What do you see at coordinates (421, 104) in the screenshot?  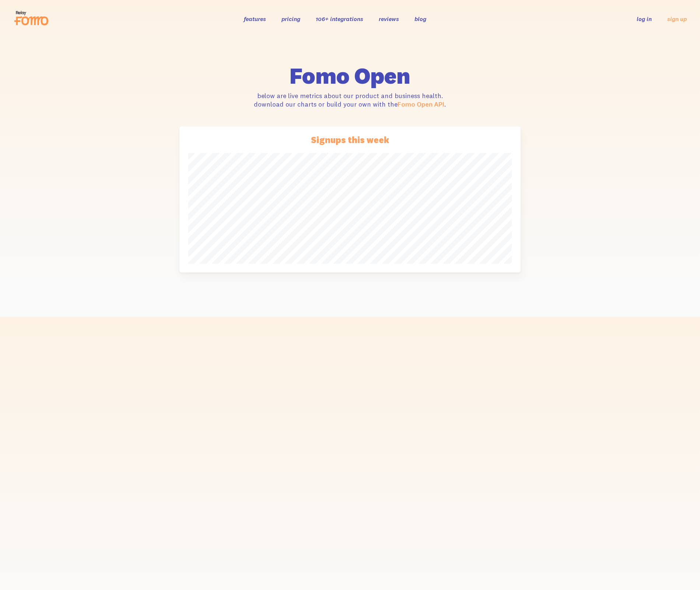 I see `a: Fomo Open API` at bounding box center [421, 104].